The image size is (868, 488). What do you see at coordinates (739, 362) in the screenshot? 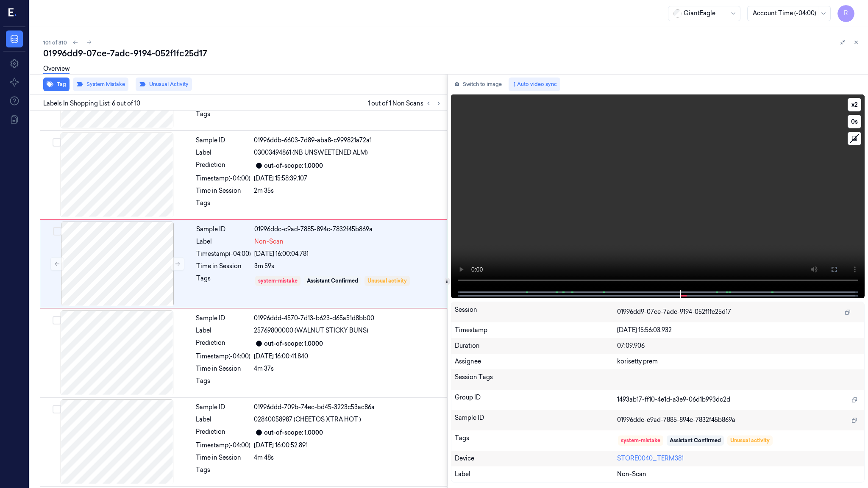
I see `div: korisetty prem` at bounding box center [739, 362].